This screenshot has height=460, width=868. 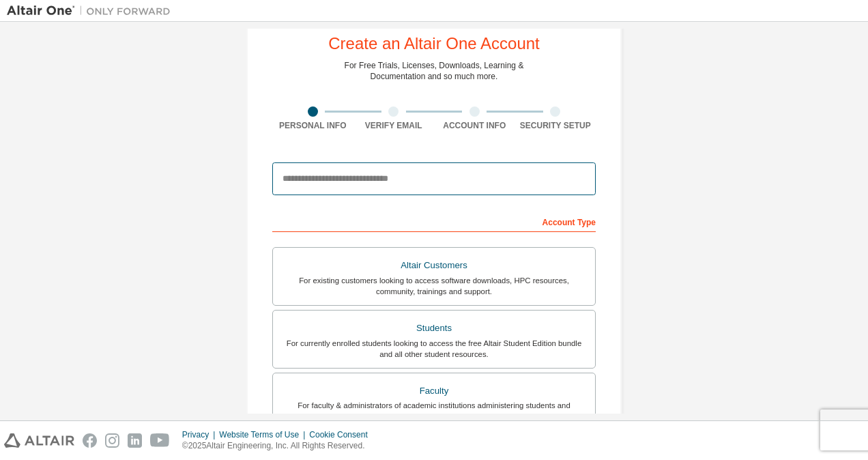 What do you see at coordinates (434, 71) in the screenshot?
I see `div: For Free Trials, Licenses, Downloads, Learning & Documentation and so much more.` at bounding box center [434, 71].